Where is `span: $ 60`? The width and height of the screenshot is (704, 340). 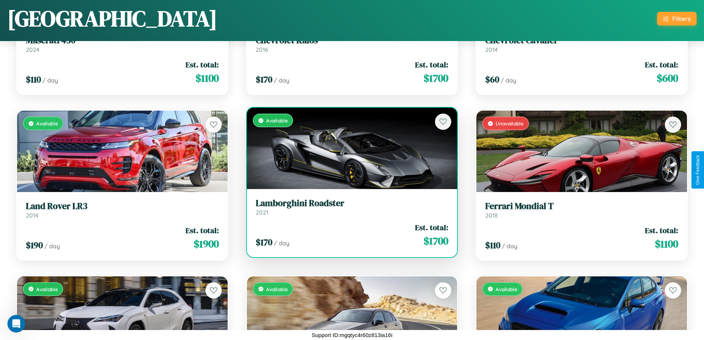 span: $ 60 is located at coordinates (492, 79).